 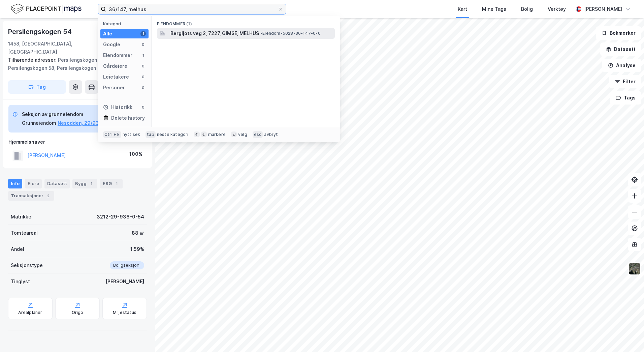 What do you see at coordinates (622, 65) in the screenshot?
I see `button: Analyse` at bounding box center [622, 65].